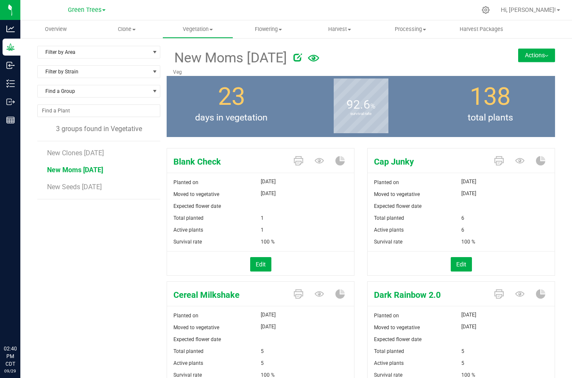 The height and width of the screenshot is (378, 572). Describe the element at coordinates (11, 102) in the screenshot. I see `inline-svg: Outbound` at that location.